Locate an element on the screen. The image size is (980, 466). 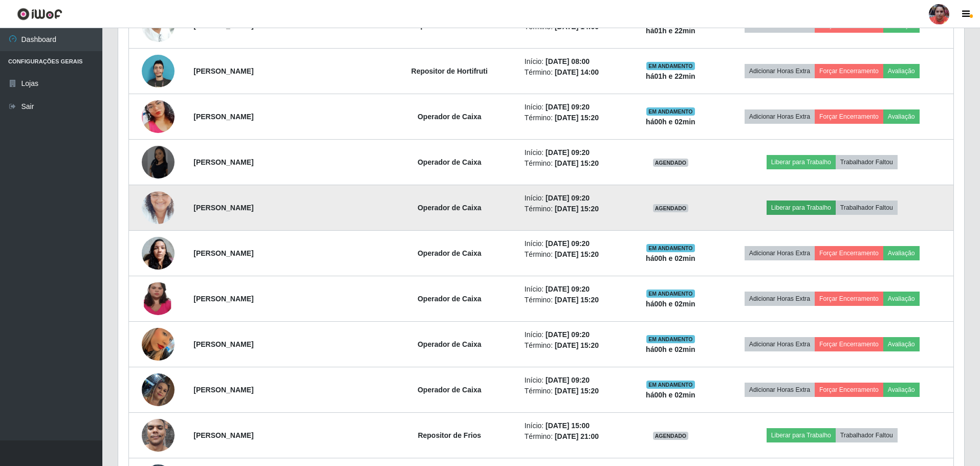
img: 1740101299384.jpeg is located at coordinates (158, 299).